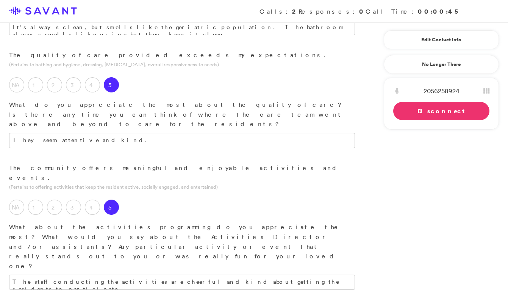  Describe the element at coordinates (182, 173) in the screenshot. I see `p: The community offers meaningful and enjoyable activities and events.` at that location.